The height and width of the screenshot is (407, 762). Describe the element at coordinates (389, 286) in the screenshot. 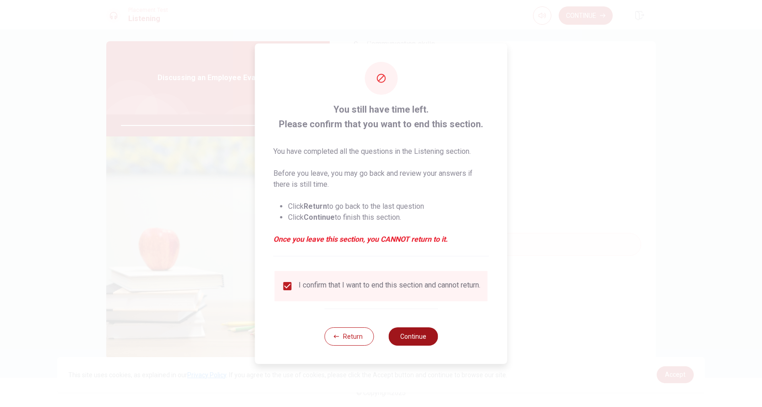

I see `div: I confirm that I want to end this section and cannot return.` at that location.